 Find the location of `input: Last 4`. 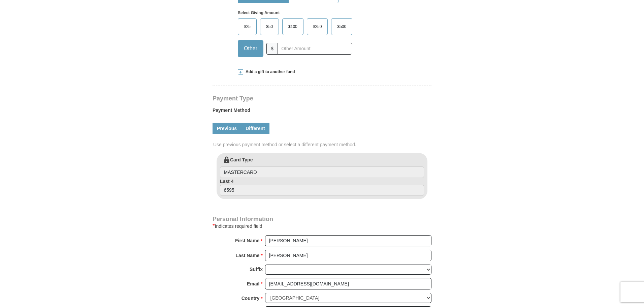

input: Last 4 is located at coordinates (322, 190).